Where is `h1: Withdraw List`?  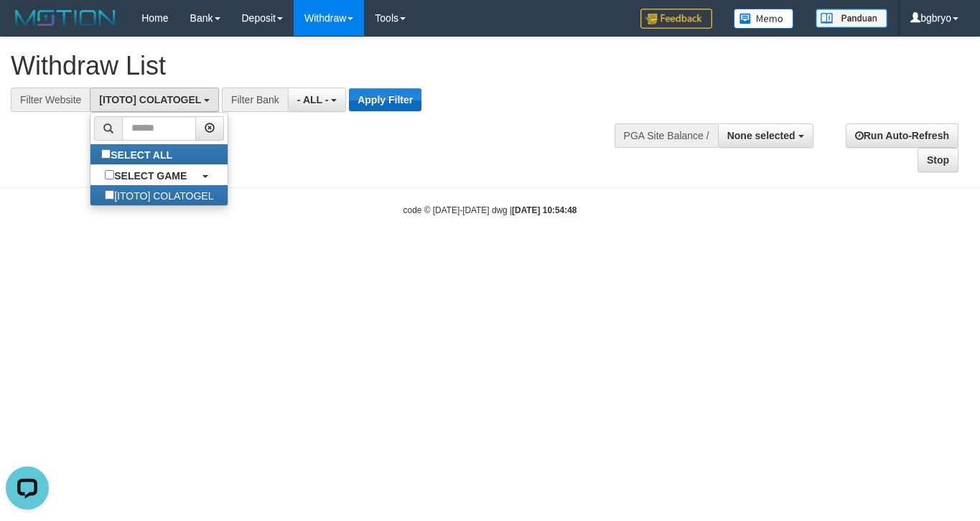 h1: Withdraw List is located at coordinates (324, 66).